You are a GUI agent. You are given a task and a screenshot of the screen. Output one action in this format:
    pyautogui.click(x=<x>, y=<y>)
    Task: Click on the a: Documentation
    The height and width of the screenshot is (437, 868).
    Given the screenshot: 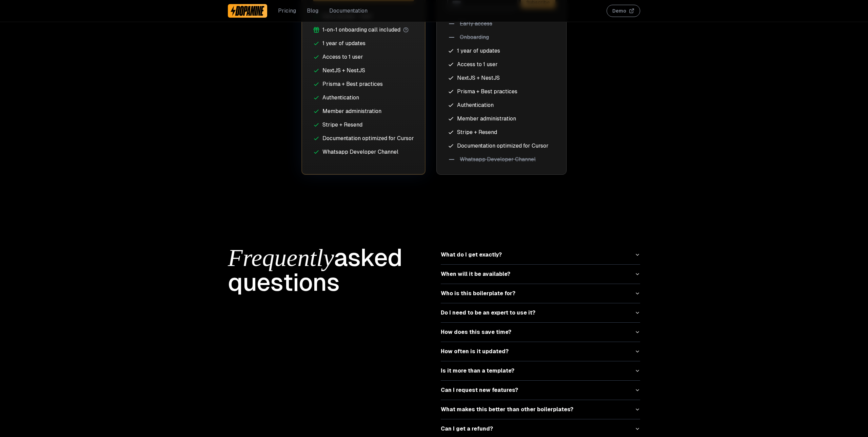 What is the action you would take?
    pyautogui.click(x=348, y=11)
    